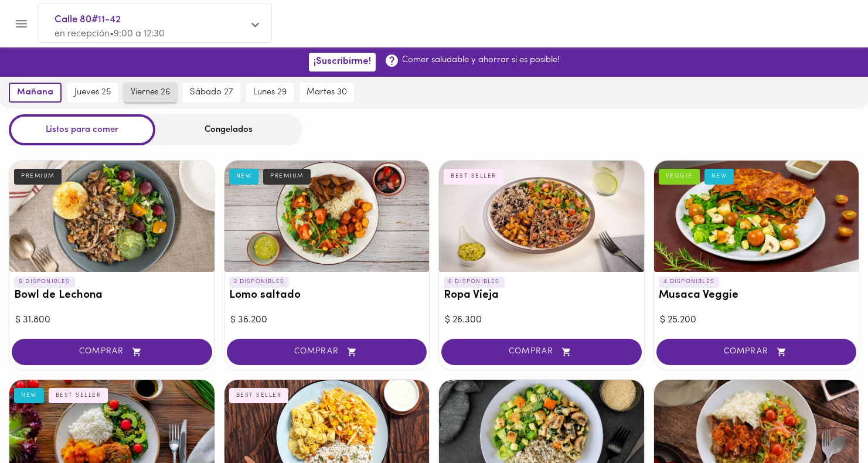  What do you see at coordinates (112, 295) in the screenshot?
I see `h3: Bowl de Lechona` at bounding box center [112, 295].